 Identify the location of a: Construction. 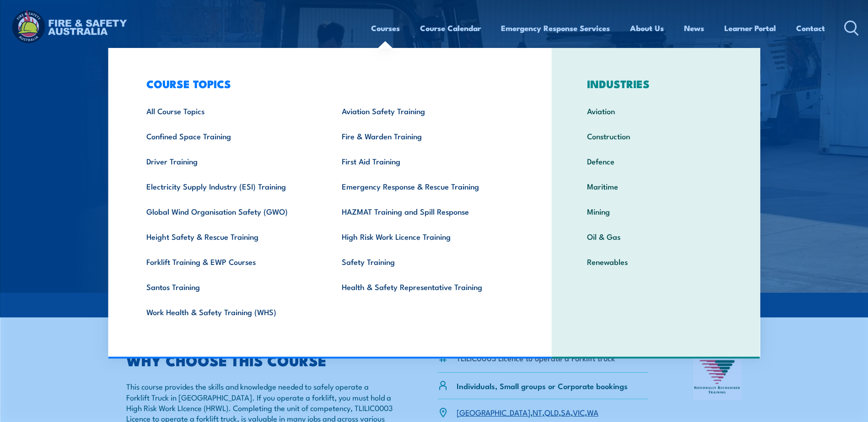
(655, 136).